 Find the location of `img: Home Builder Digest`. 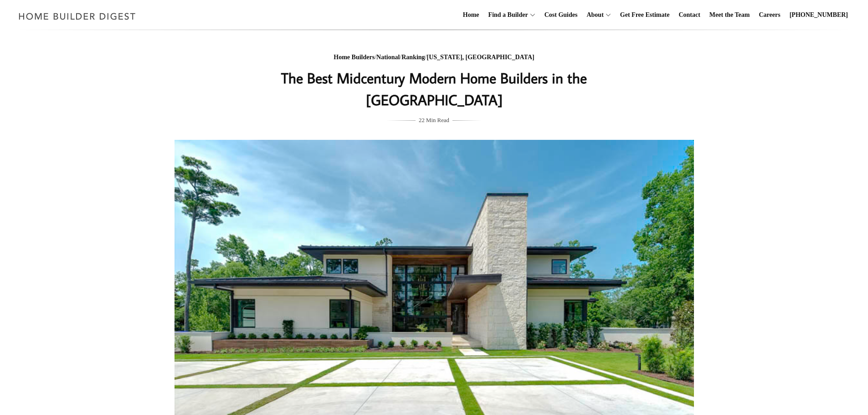

img: Home Builder Digest is located at coordinates (77, 16).